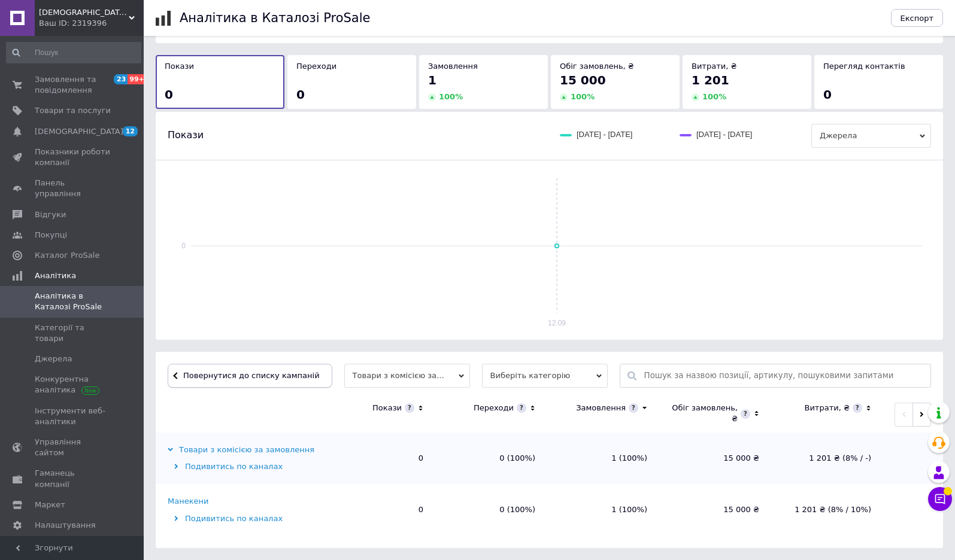 The image size is (955, 560). Describe the element at coordinates (453, 66) in the screenshot. I see `span: Замовлення` at that location.